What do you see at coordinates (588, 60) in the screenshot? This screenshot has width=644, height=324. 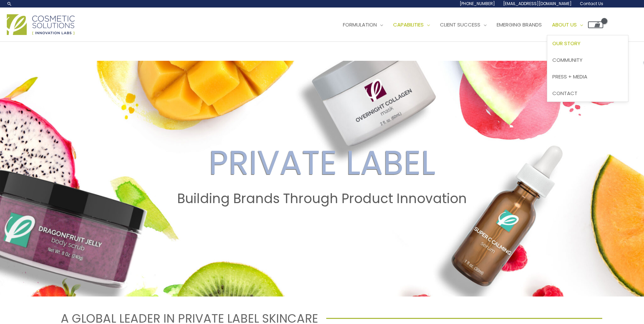 I see `a: Community` at bounding box center [588, 60].